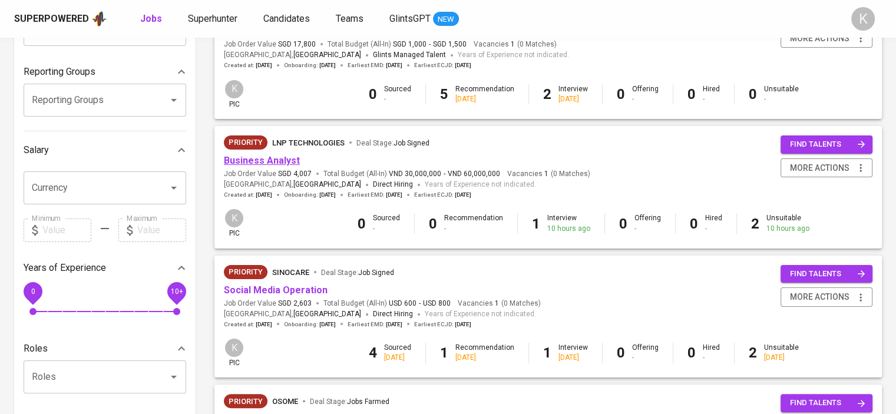 Image resolution: width=896 pixels, height=414 pixels. I want to click on b: 4, so click(373, 353).